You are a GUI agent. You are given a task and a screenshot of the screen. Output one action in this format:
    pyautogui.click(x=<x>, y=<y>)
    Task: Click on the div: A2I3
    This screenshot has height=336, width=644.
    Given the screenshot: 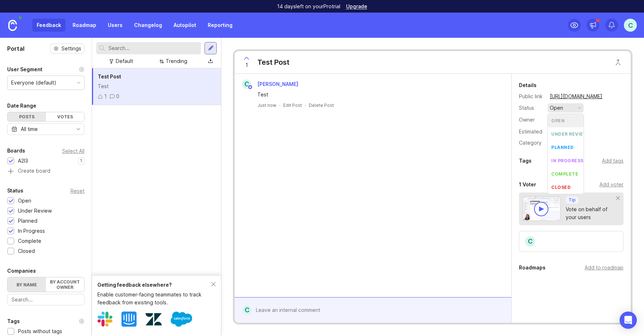 What is the action you would take?
    pyautogui.click(x=23, y=161)
    